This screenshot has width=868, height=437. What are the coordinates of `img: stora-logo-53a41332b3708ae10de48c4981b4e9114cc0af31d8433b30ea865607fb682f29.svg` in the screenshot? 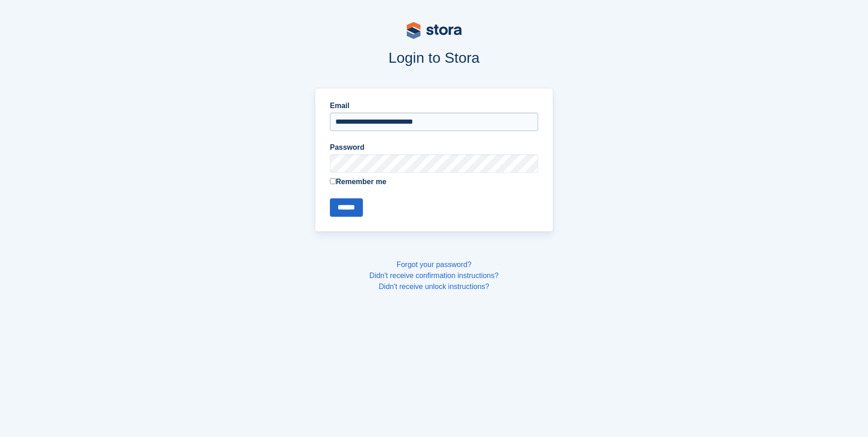 It's located at (434, 30).